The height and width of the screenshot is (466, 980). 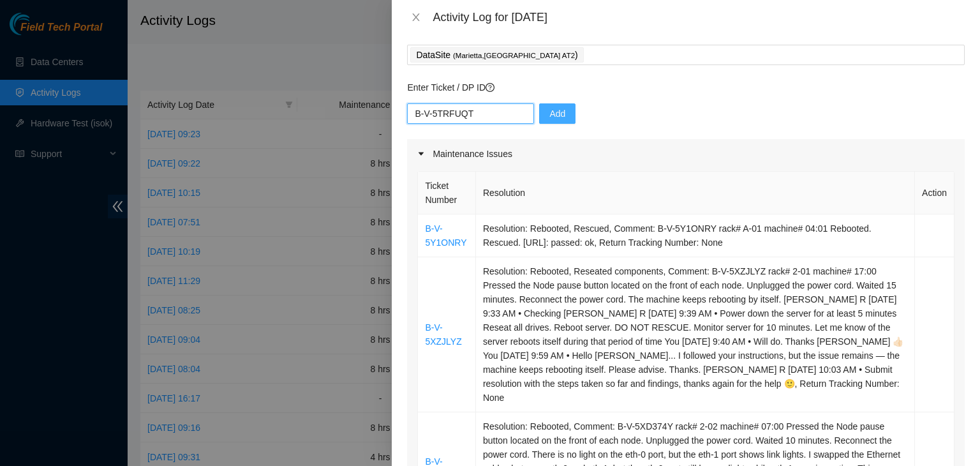 What do you see at coordinates (490, 88) in the screenshot?
I see `span: question-circle` at bounding box center [490, 88].